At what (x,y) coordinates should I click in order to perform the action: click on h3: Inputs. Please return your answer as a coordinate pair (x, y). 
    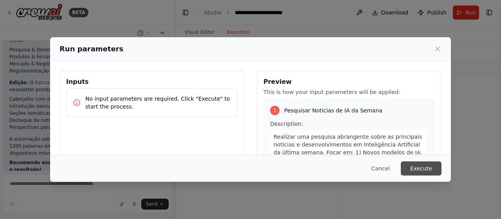
    Looking at the image, I should click on (152, 82).